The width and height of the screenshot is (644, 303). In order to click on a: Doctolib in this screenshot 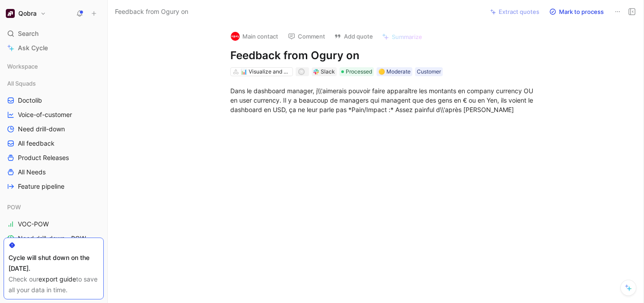, I will do `click(54, 100)`.